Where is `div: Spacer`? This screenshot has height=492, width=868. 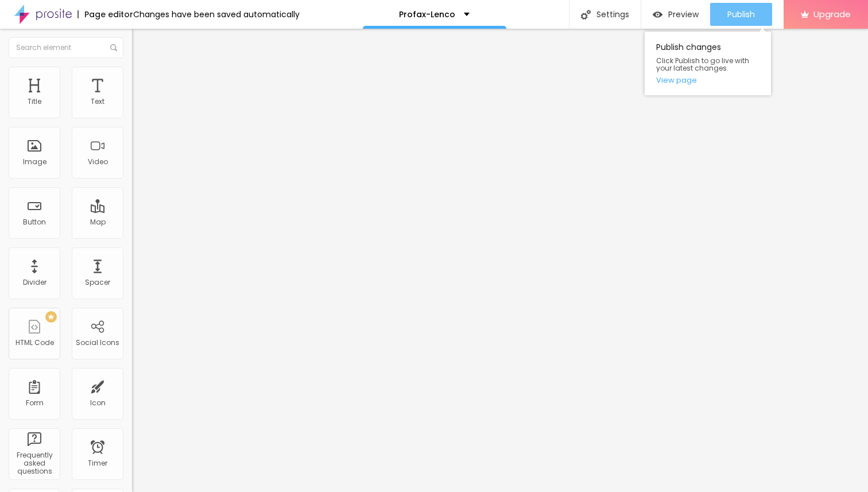
div: Spacer is located at coordinates (98, 283).